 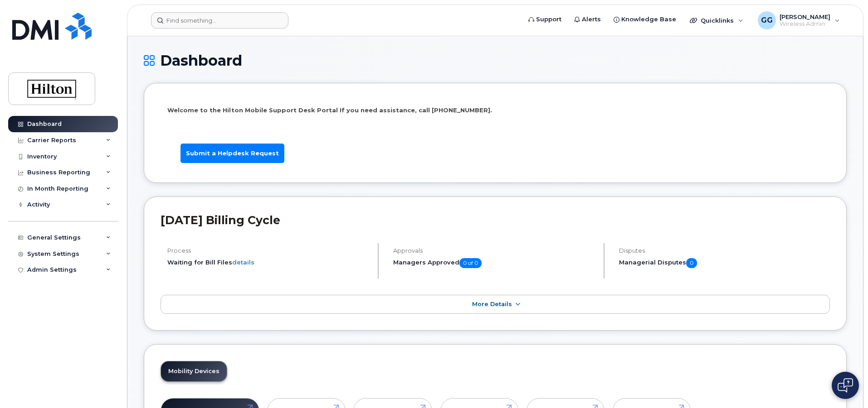 I want to click on img: Open chat, so click(x=845, y=385).